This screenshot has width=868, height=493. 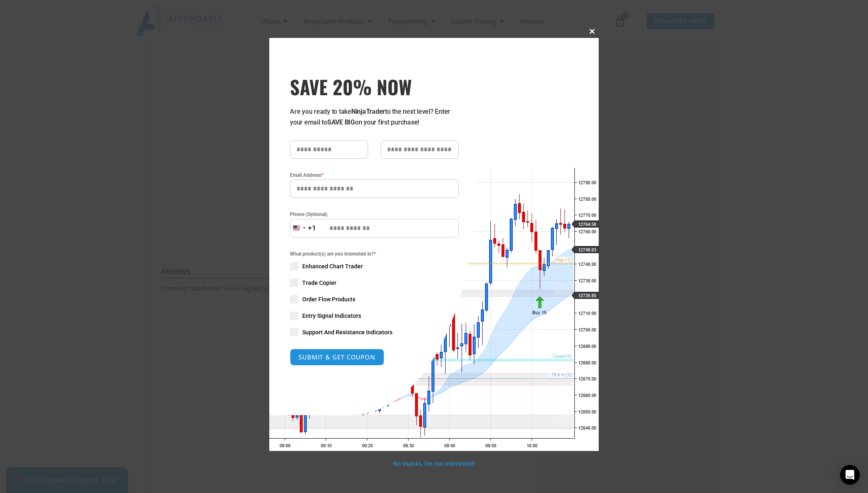 I want to click on span: Entry Signal Indicators, so click(x=332, y=316).